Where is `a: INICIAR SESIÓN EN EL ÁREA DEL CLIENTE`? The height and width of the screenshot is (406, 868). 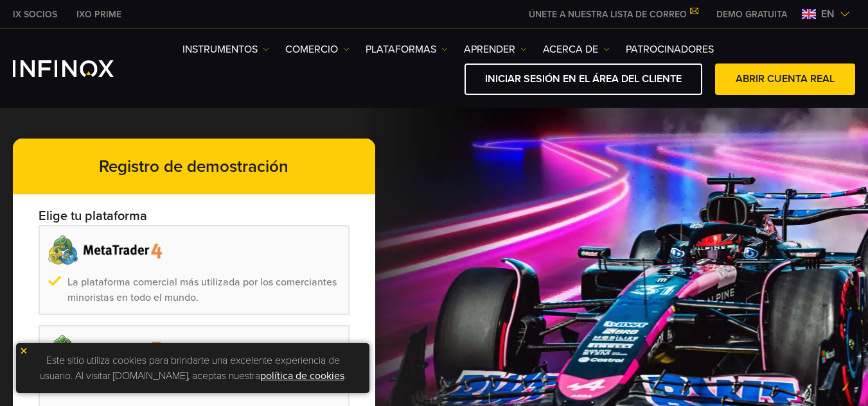
a: INICIAR SESIÓN EN EL ÁREA DEL CLIENTE is located at coordinates (583, 79).